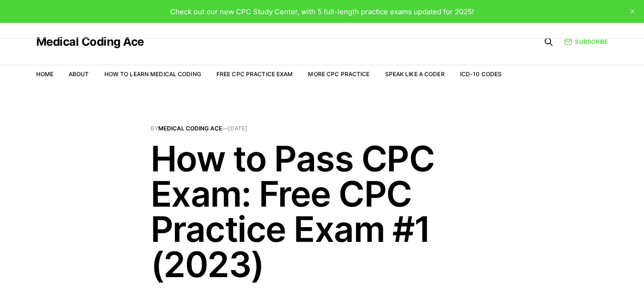 The height and width of the screenshot is (289, 644). I want to click on span: Check out our new CPC Study Center, with 5 full-length practice exams updated for 2025!, so click(322, 12).